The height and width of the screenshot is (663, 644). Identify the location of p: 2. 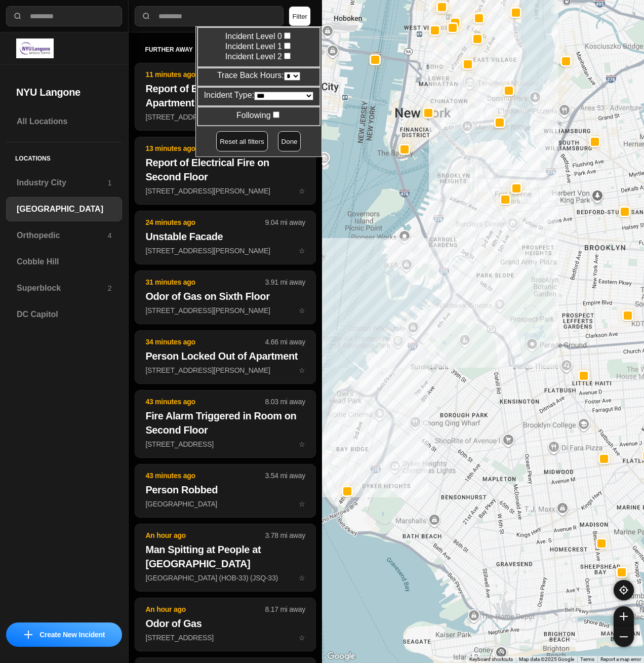
(110, 288).